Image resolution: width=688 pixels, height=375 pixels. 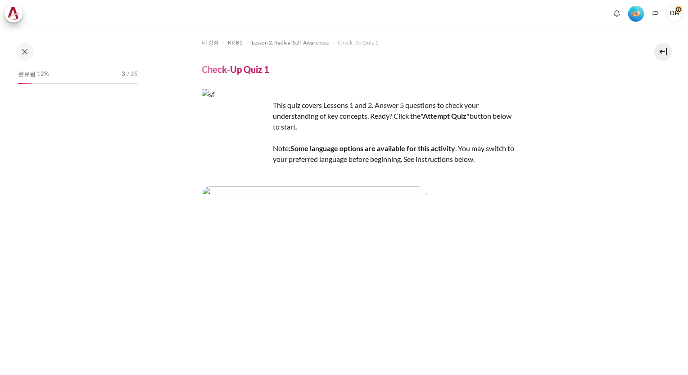 What do you see at coordinates (123, 74) in the screenshot?
I see `span: 3` at bounding box center [123, 74].